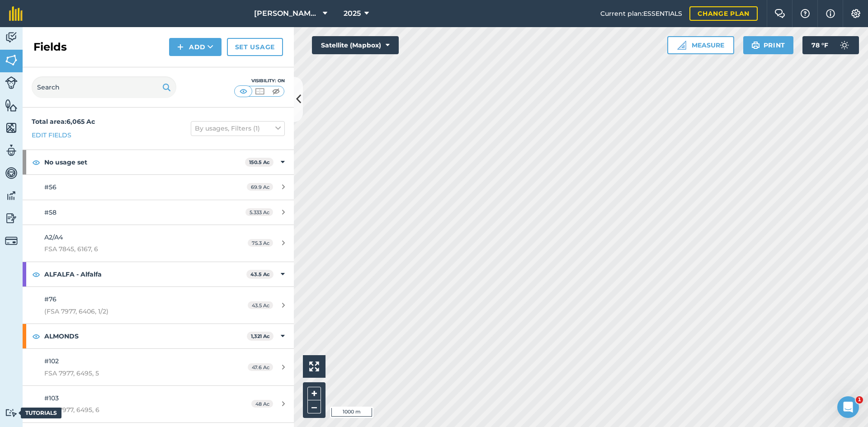  Describe the element at coordinates (158, 404) in the screenshot. I see `a: #103FSA 7977, 6495, 648 Ac` at that location.